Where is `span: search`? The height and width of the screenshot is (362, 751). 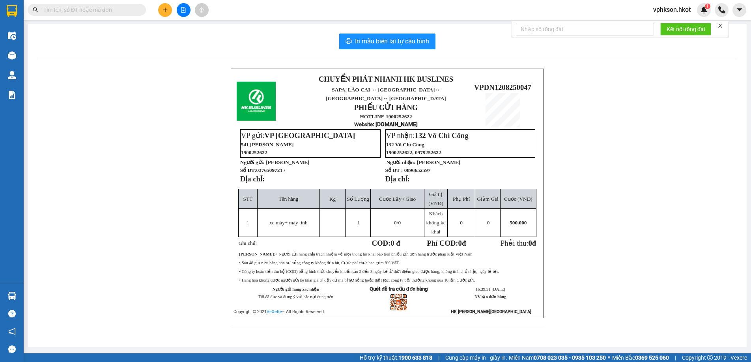
span: search is located at coordinates (36, 10).